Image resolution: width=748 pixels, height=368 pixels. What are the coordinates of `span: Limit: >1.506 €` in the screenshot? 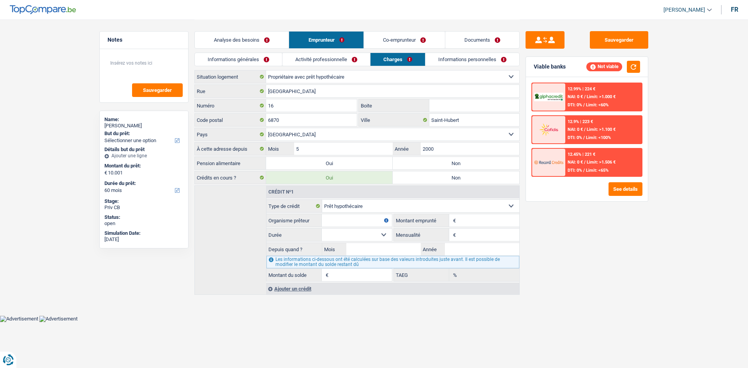 It's located at (601, 162).